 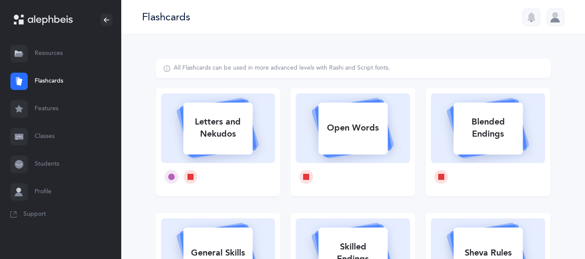 What do you see at coordinates (218, 128) in the screenshot?
I see `div: Letters and Nekudos` at bounding box center [218, 128].